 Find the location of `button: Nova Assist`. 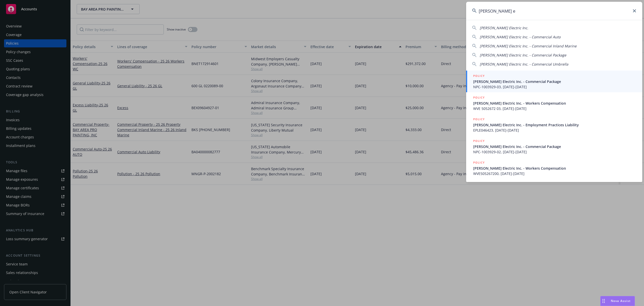

button: Nova Assist is located at coordinates (617, 301).